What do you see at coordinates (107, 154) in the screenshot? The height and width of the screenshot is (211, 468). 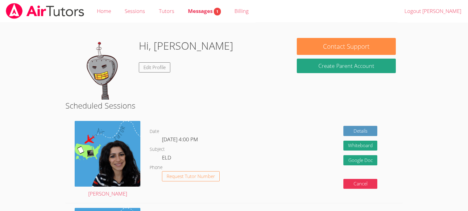 I see `img: air%20tutor%20avatar.png` at bounding box center [107, 154].